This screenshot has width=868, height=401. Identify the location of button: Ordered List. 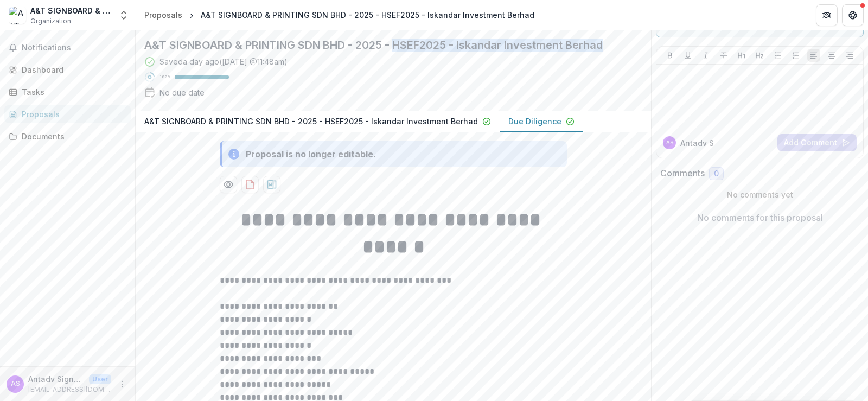
(796, 55).